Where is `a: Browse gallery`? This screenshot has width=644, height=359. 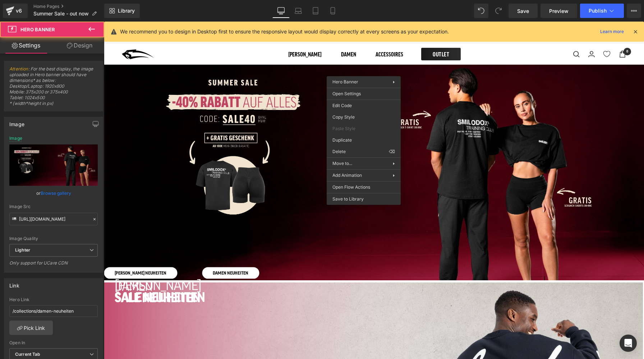 a: Browse gallery is located at coordinates (55, 193).